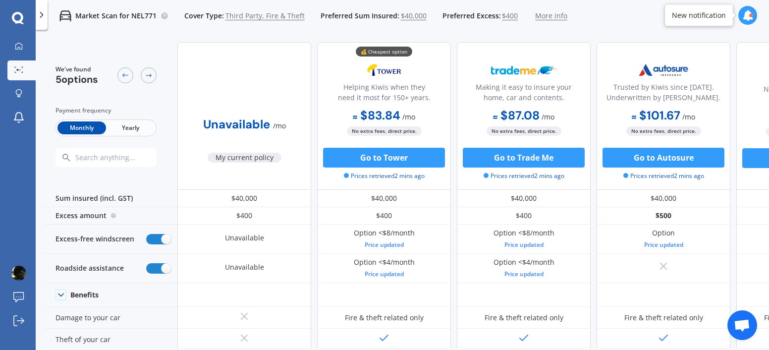  Describe the element at coordinates (82, 128) in the screenshot. I see `span: Monthly` at that location.